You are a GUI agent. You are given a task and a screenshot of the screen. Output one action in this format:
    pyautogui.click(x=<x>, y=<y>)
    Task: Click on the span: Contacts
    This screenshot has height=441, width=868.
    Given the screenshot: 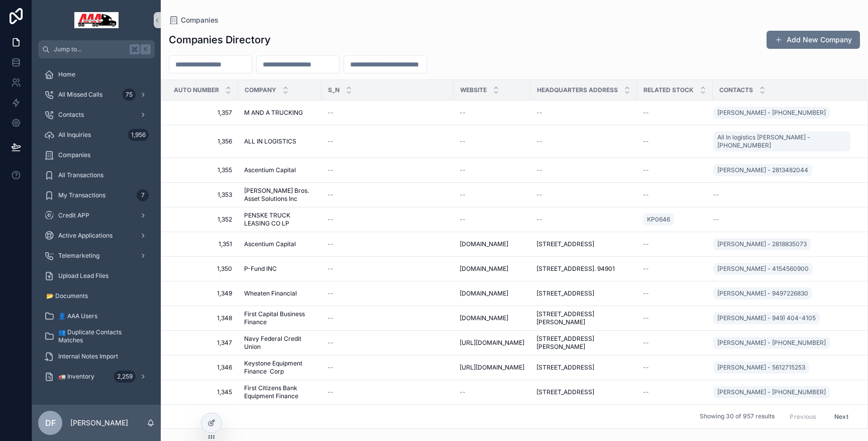 What is the action you would take?
    pyautogui.click(x=736, y=90)
    